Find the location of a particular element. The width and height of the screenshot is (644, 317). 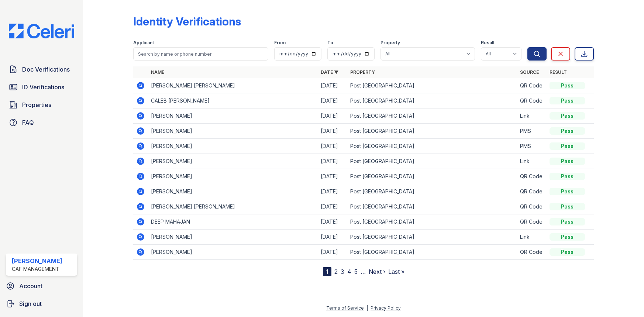

a: Privacy Policy is located at coordinates (386, 308).